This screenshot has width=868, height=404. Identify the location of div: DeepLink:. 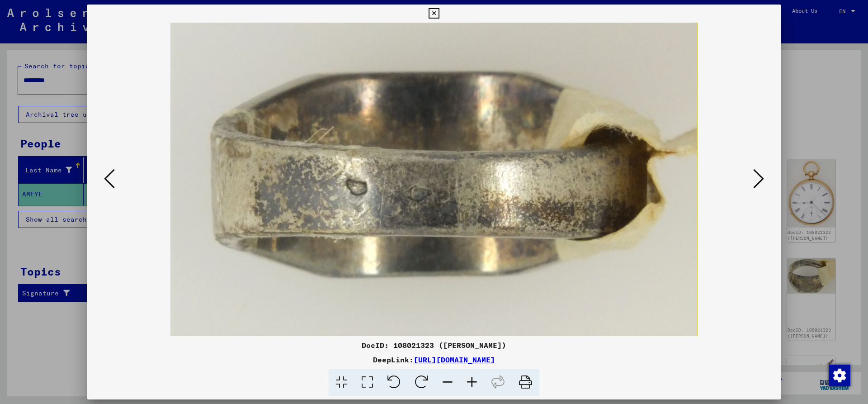
(434, 359).